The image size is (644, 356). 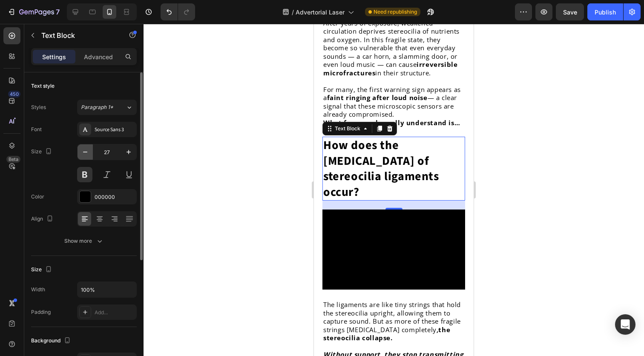 I want to click on div: Beta, so click(x=13, y=159).